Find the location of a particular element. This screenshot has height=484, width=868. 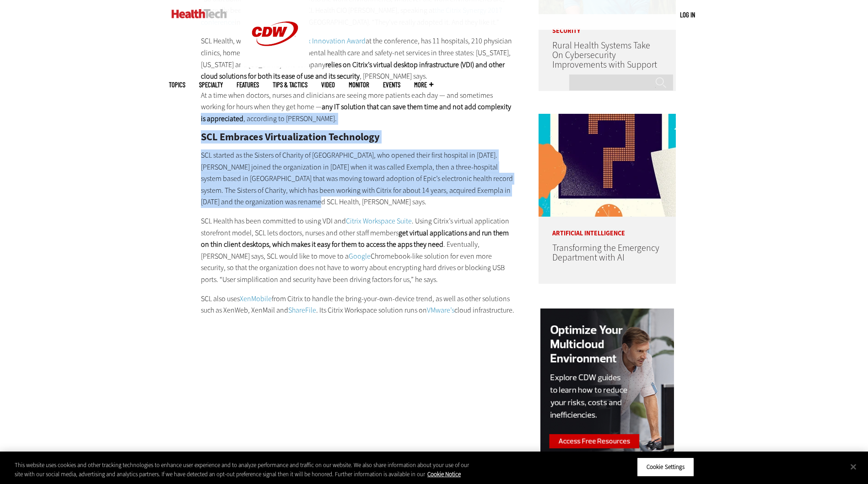

a: ShareFile is located at coordinates (302, 310).